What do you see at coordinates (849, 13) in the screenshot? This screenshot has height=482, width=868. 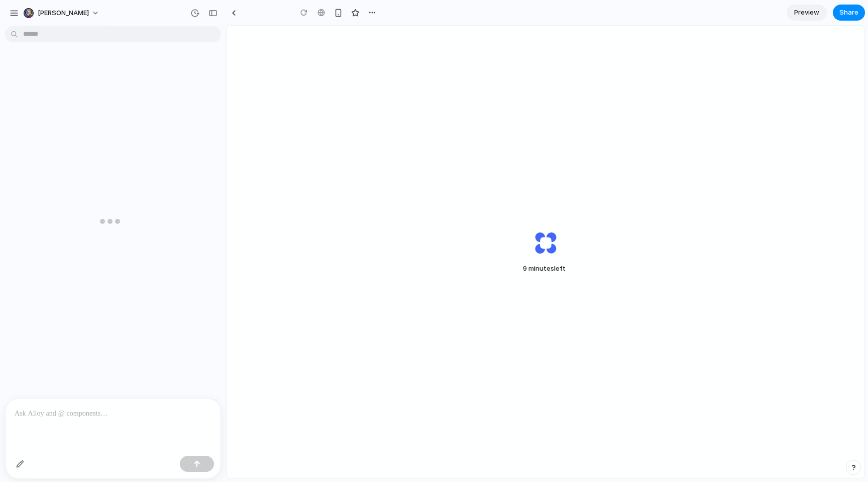 I see `button: Share` at bounding box center [849, 13].